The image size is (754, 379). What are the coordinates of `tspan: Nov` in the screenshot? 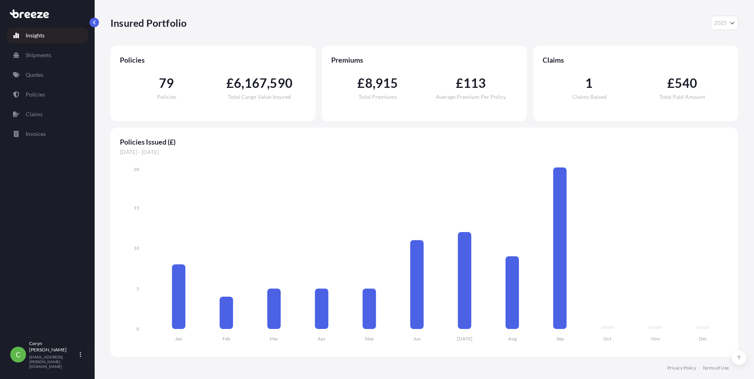 It's located at (655, 339).